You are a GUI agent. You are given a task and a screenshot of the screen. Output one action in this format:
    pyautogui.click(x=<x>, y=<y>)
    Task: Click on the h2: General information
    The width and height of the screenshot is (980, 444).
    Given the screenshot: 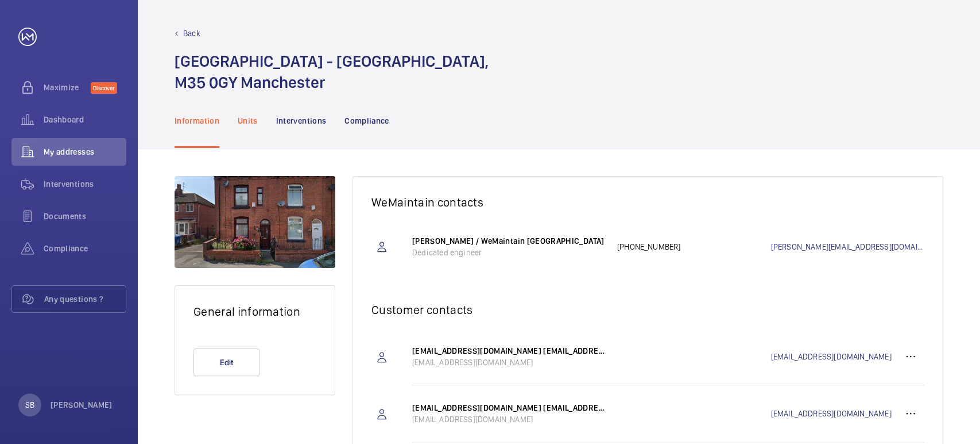 What is the action you would take?
    pyautogui.click(x=255, y=311)
    